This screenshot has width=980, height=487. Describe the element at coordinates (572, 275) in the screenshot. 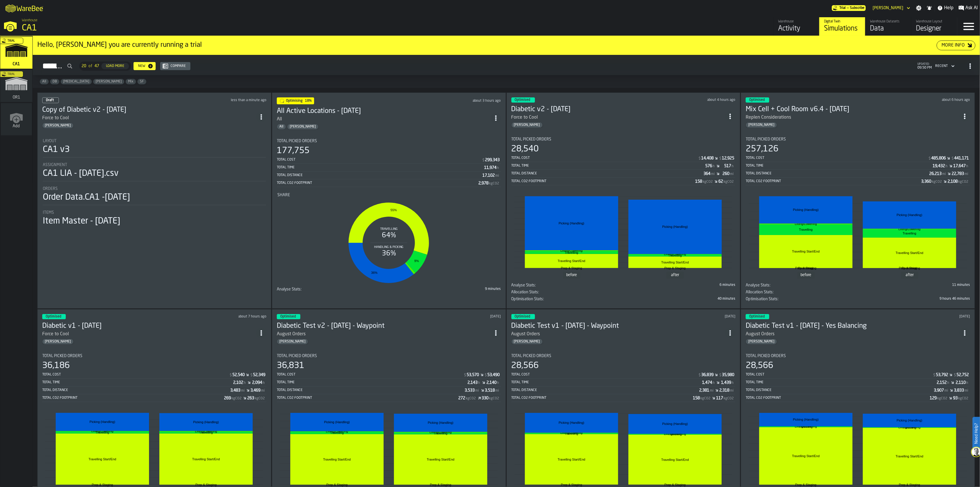

I see `text: before` at that location.